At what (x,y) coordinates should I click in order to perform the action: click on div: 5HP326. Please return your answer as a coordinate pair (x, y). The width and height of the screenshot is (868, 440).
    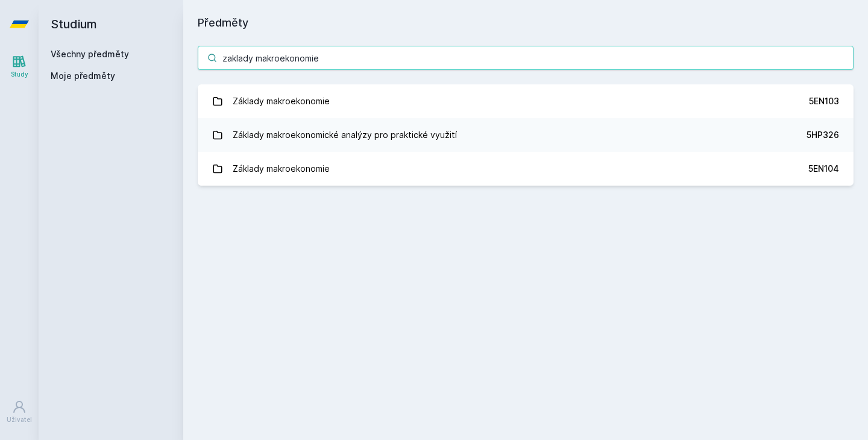
    Looking at the image, I should click on (822, 135).